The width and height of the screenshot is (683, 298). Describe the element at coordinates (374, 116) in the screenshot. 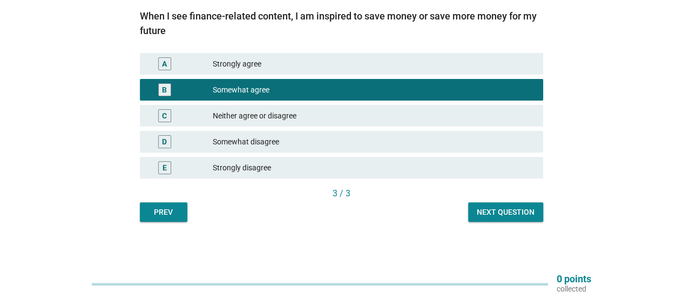

I see `div: Neither agree or disagree` at that location.